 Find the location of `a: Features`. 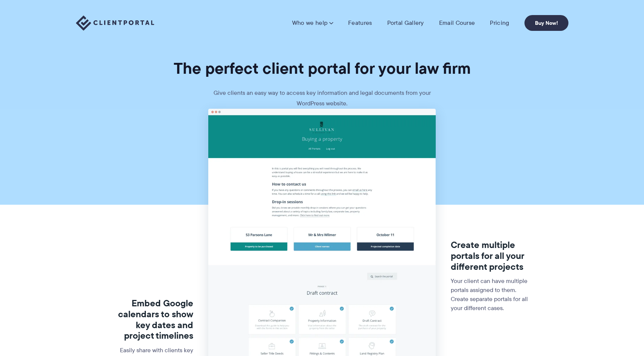

a: Features is located at coordinates (360, 23).